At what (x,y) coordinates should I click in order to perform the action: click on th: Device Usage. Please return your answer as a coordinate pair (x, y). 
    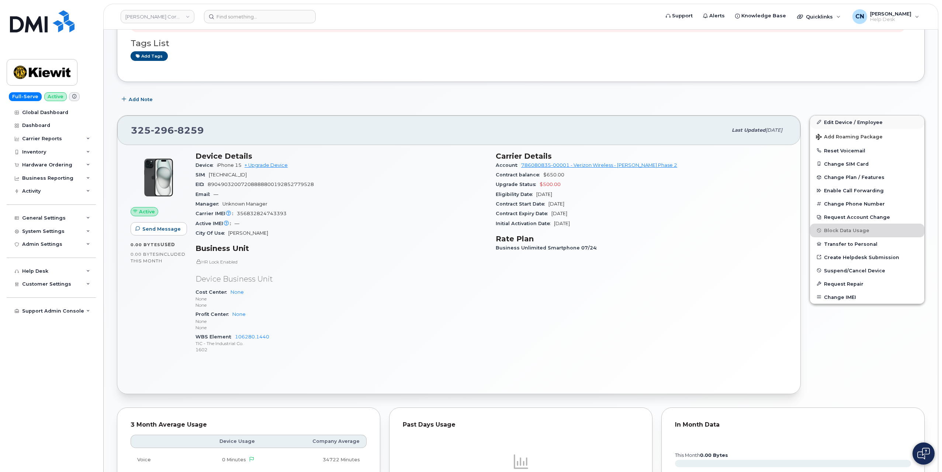
    Looking at the image, I should click on (219, 441).